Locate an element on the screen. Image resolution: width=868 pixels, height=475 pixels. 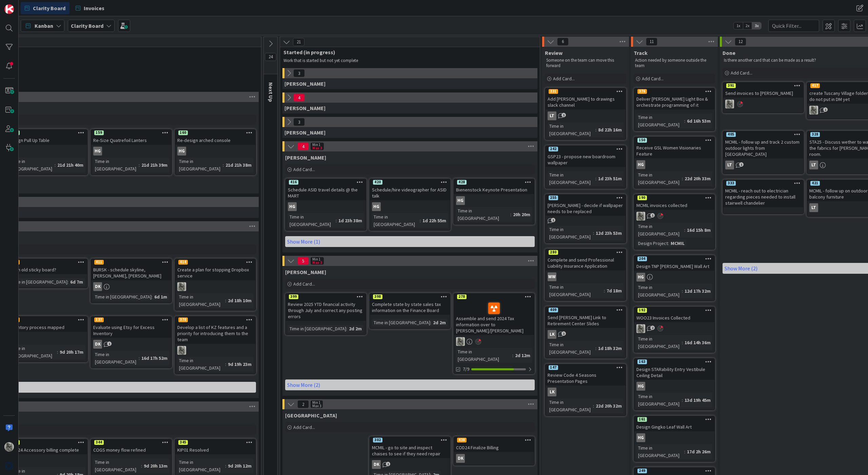
div: 420 is located at coordinates (410, 182).